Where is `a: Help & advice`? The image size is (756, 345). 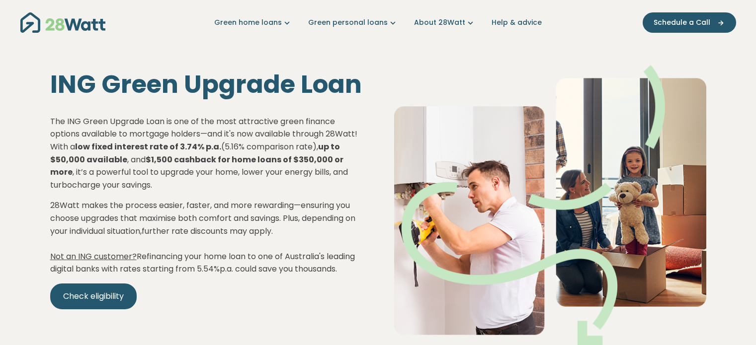 a: Help & advice is located at coordinates (516, 22).